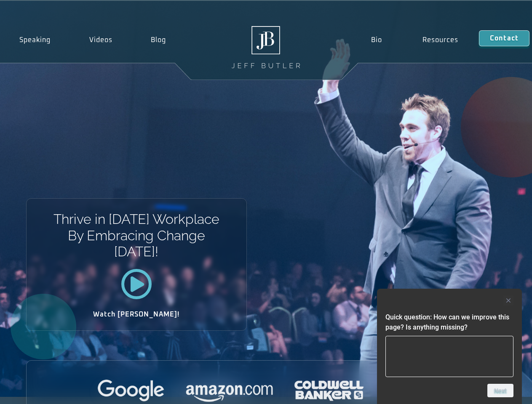 This screenshot has height=404, width=532. What do you see at coordinates (500, 390) in the screenshot?
I see `button: Next question` at bounding box center [500, 390].